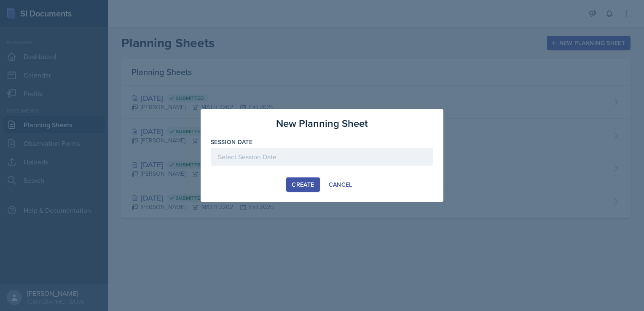 The image size is (644, 311). Describe the element at coordinates (340, 185) in the screenshot. I see `div: Cancel` at that location.